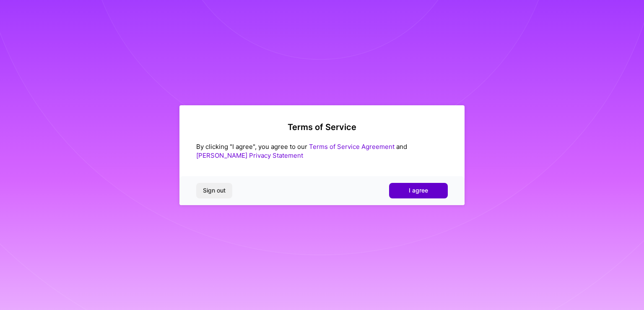 This screenshot has width=644, height=310. Describe the element at coordinates (352, 147) in the screenshot. I see `a: Terms of Service Agreement` at that location.